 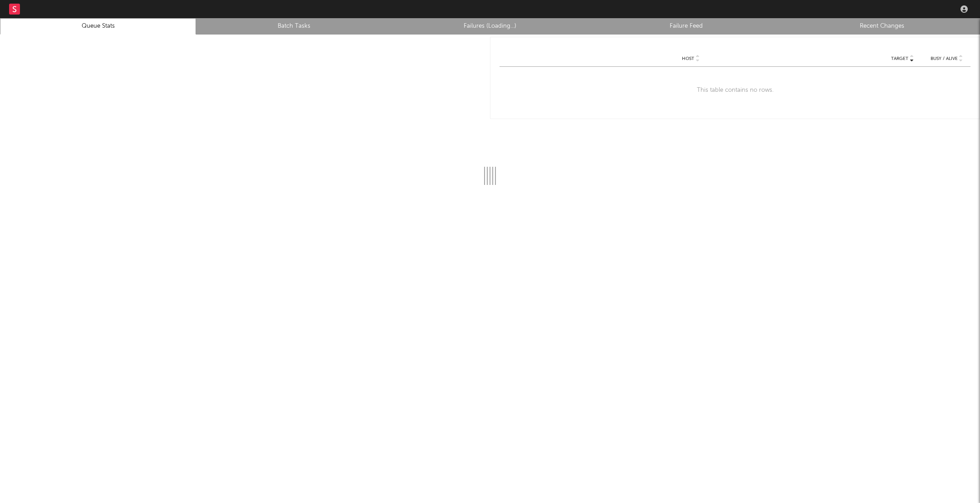 What do you see at coordinates (735, 90) in the screenshot?
I see `div: This table contains no rows.` at bounding box center [735, 90].